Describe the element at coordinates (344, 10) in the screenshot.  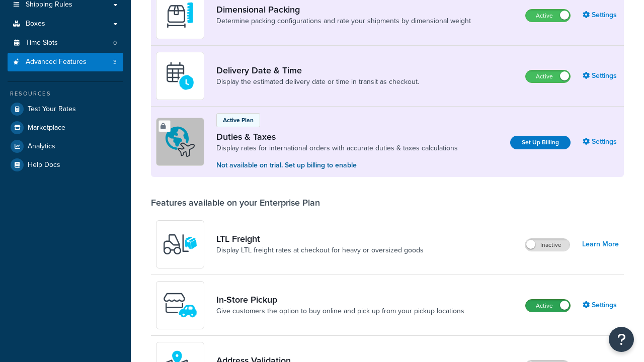
I see `a: Dimensional Packing` at that location.